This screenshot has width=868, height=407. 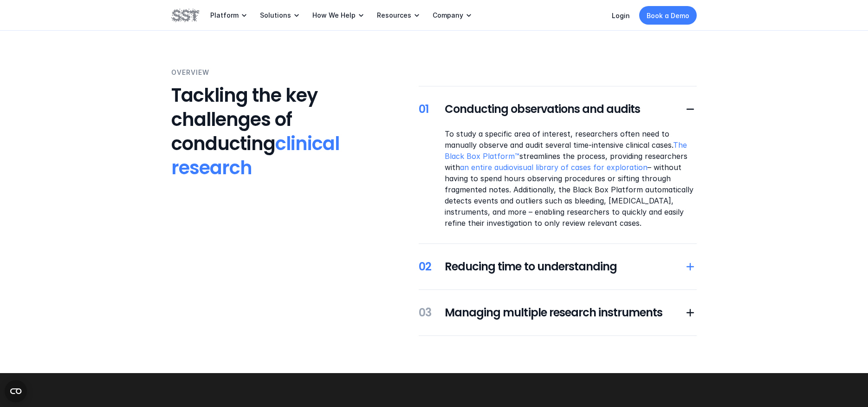 What do you see at coordinates (564, 313) in the screenshot?
I see `h5: Managing multiple research instruments` at bounding box center [564, 313].